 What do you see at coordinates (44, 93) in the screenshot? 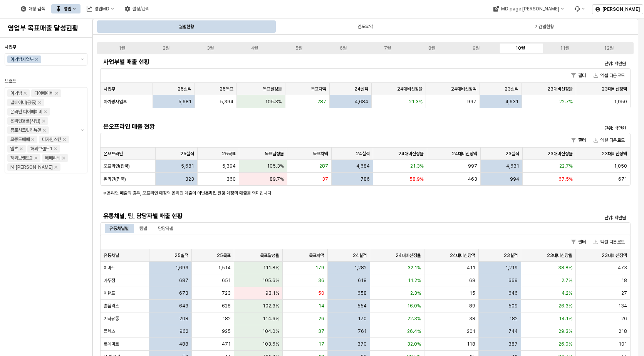
I see `div: 디어베이비` at bounding box center [44, 93].